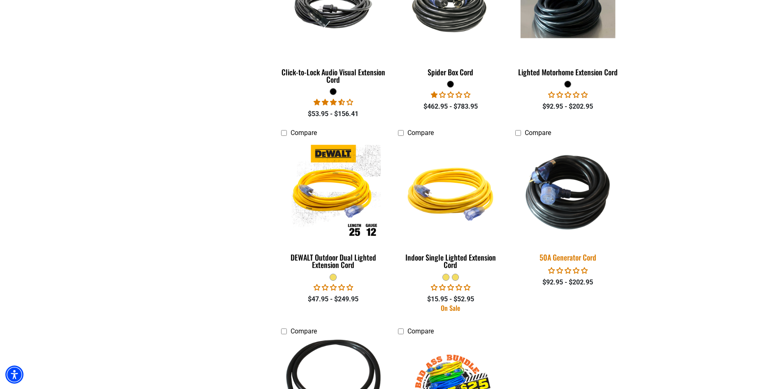  What do you see at coordinates (568, 192) in the screenshot?
I see `img: 50A Generator Cord` at bounding box center [568, 192].